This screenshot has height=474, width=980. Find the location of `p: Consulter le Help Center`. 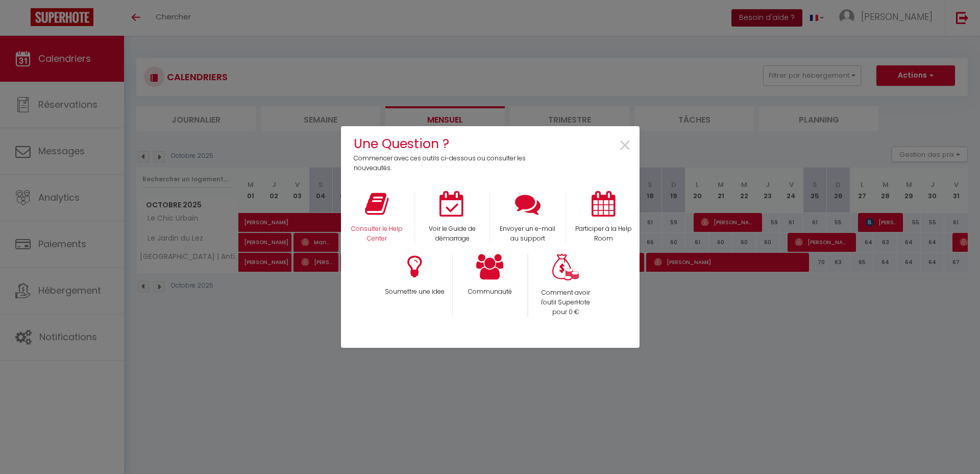

p: Consulter le Help Center is located at coordinates (377, 234).